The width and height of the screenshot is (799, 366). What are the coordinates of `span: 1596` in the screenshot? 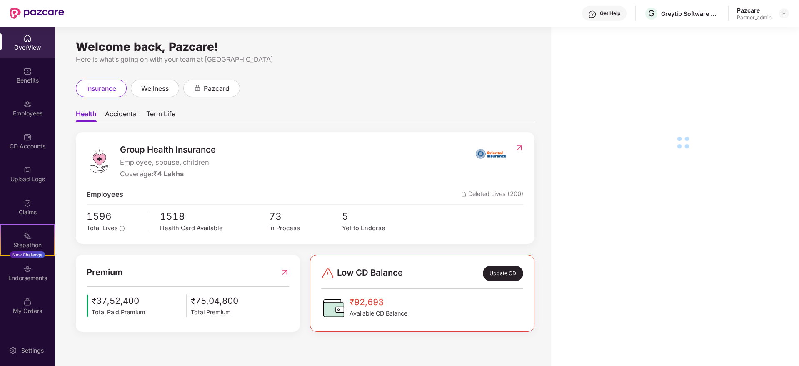 It's located at (114, 216).